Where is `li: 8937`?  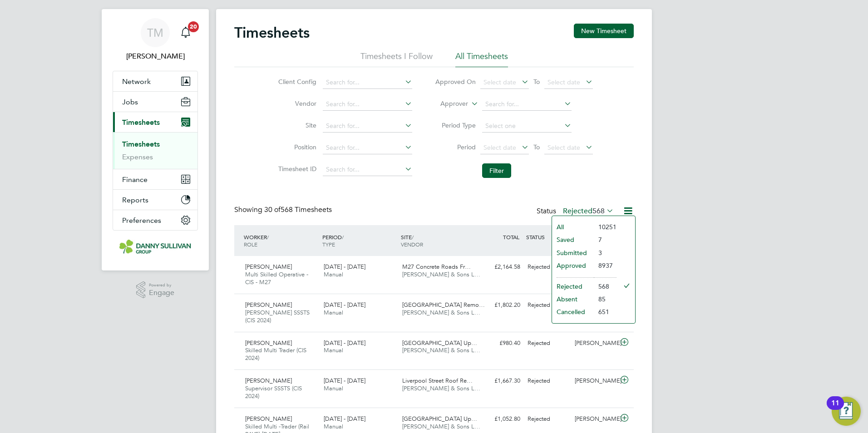 li: 8937 is located at coordinates (605, 266).